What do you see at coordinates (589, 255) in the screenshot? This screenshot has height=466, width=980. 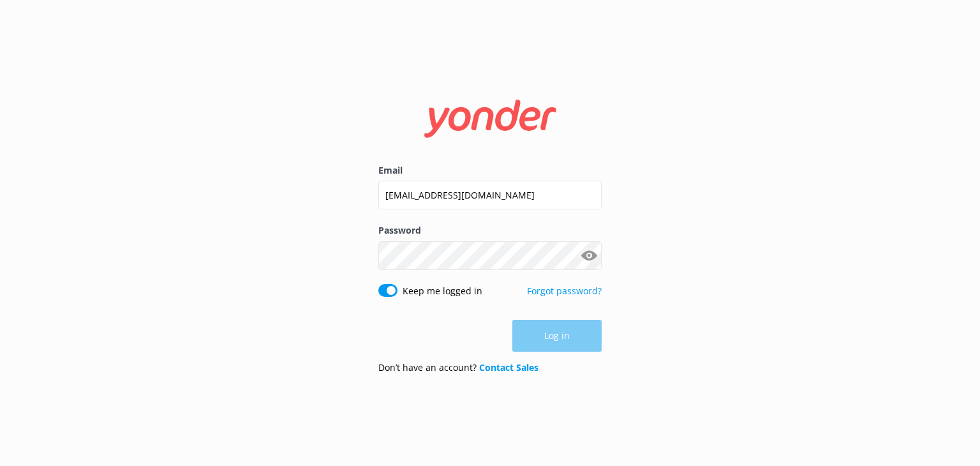 I see `button: Show password` at bounding box center [589, 255].